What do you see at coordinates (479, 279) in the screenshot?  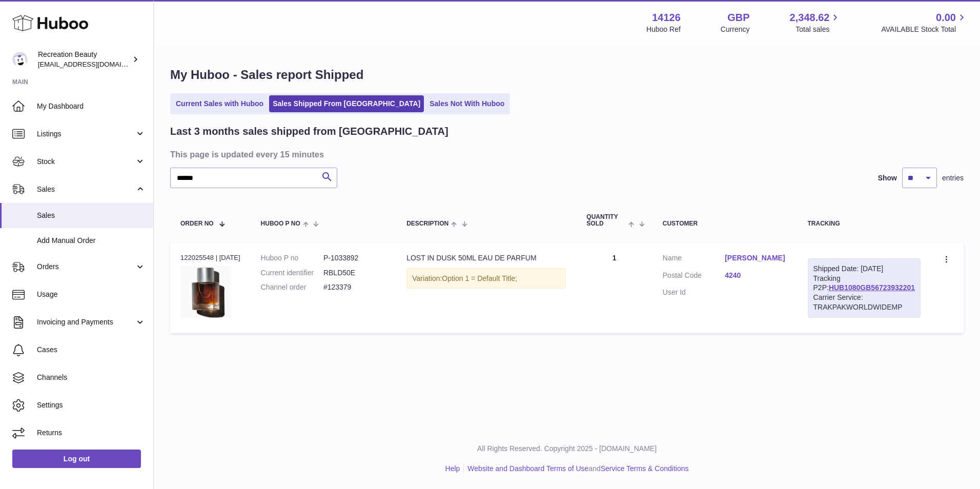 I see `span: Option 1 = Default Title;` at bounding box center [479, 279].